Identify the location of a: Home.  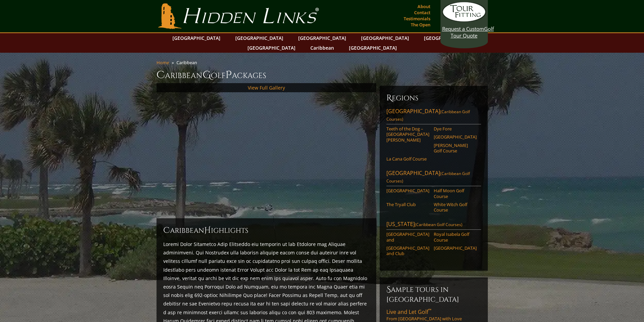
(162, 63).